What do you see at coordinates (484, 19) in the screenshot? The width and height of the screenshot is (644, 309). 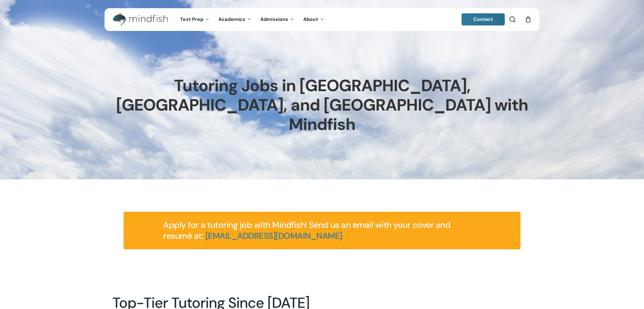 I see `a: Contact` at bounding box center [484, 19].